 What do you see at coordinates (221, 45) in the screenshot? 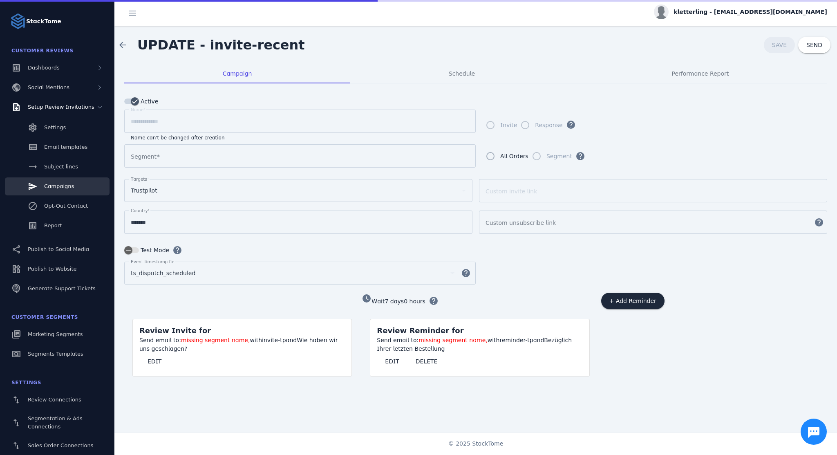
I see `span: UPDATE - invite-recent` at bounding box center [221, 45].